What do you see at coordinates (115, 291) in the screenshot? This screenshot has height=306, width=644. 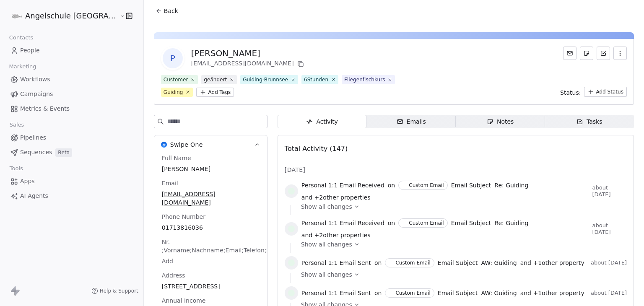 I see `a: Help & Support` at bounding box center [115, 291].